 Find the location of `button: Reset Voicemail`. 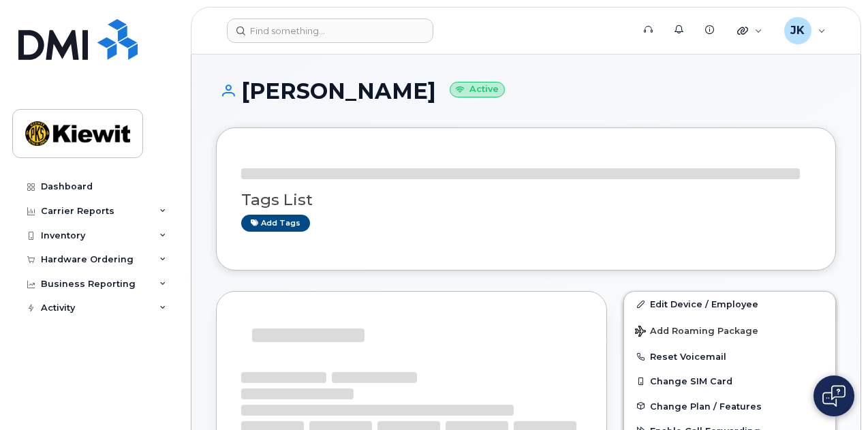

button: Reset Voicemail is located at coordinates (729, 357).